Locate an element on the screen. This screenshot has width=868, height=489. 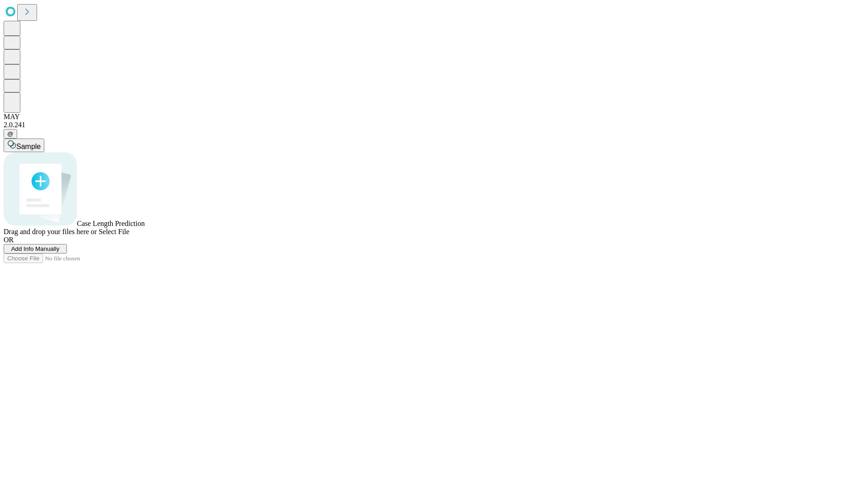
div: 2.0.241 is located at coordinates (434, 125).